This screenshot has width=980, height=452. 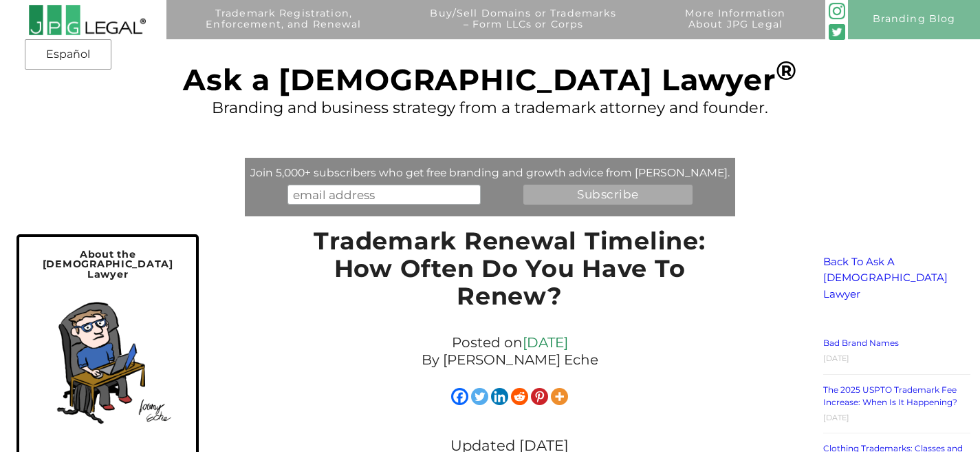 I want to click on a: Buy/Sell Domains or Trademarks– Form LLCs or Corps, so click(x=524, y=27).